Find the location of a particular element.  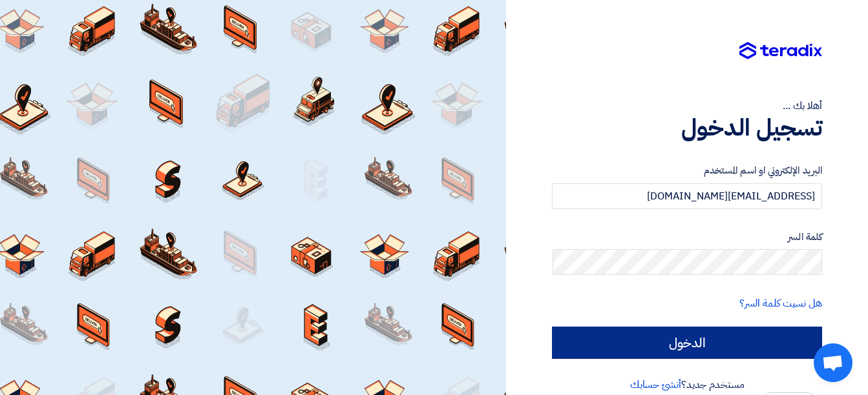

label: كلمة السر is located at coordinates (687, 237).